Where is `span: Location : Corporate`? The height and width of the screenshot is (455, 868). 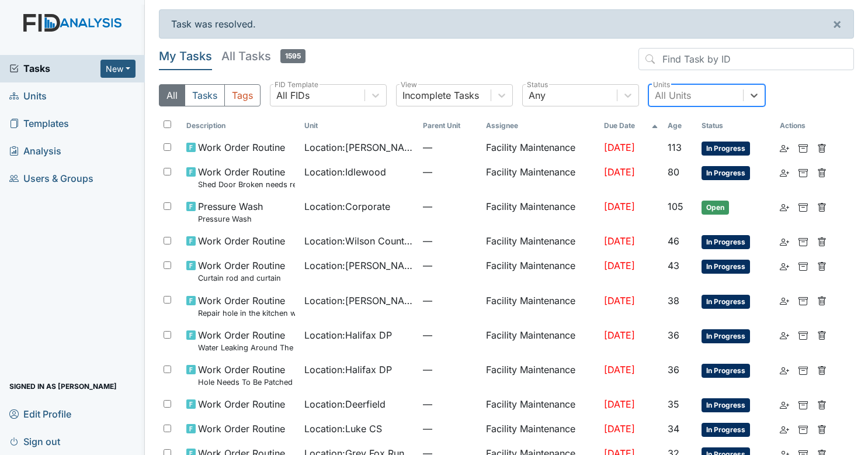 span: Location : Corporate is located at coordinates (347, 206).